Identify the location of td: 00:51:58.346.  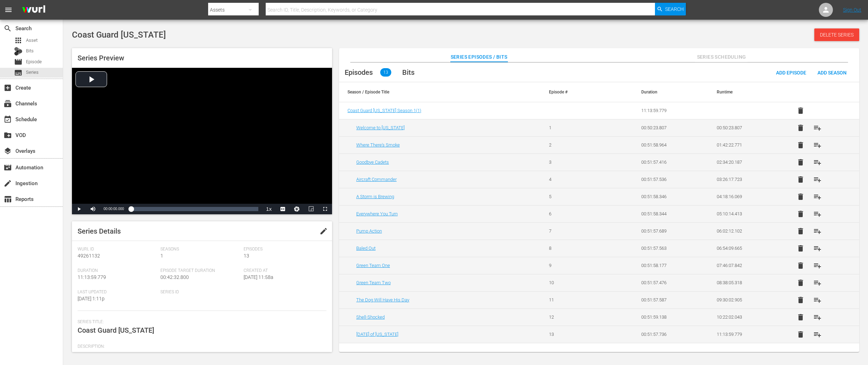
(671, 196).